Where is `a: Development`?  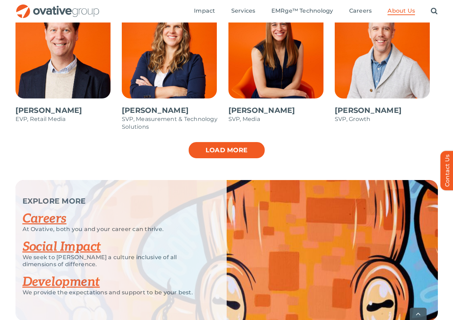 a: Development is located at coordinates (61, 282).